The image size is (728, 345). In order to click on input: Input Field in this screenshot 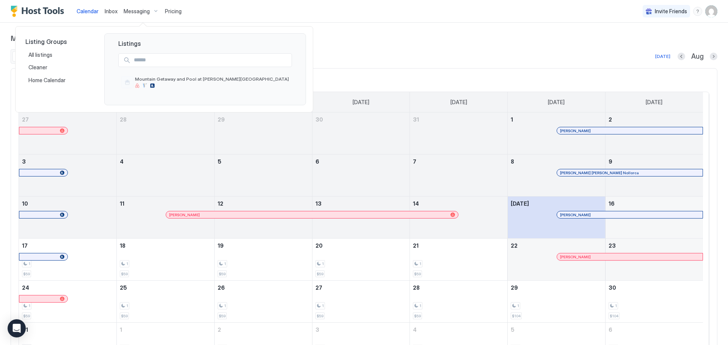, I will do `click(211, 60)`.